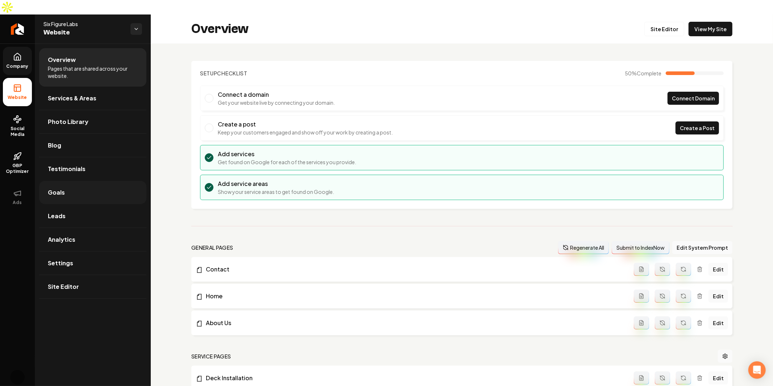 This screenshot has height=386, width=773. What do you see at coordinates (67, 169) in the screenshot?
I see `span: Testimonials` at bounding box center [67, 169].